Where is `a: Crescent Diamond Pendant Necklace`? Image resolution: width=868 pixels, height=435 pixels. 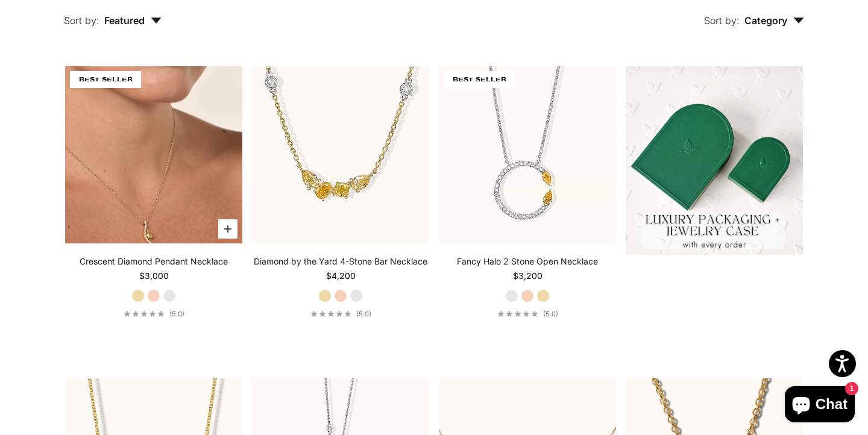 a: Crescent Diamond Pendant Necklace is located at coordinates (153, 261).